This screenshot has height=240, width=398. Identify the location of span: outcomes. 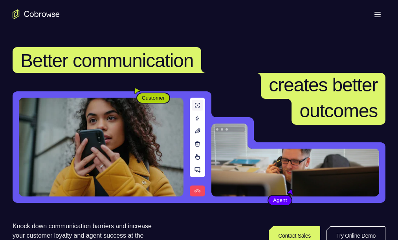
(338, 111).